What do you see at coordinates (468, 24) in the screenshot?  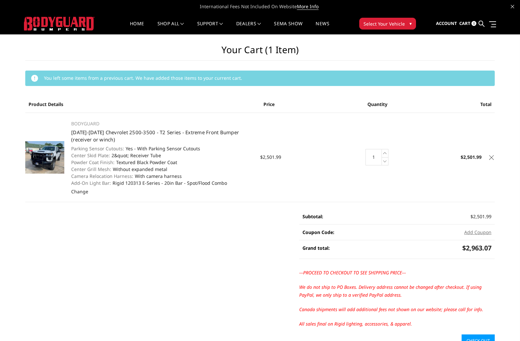 I see `a: Cart 0` at bounding box center [468, 24].